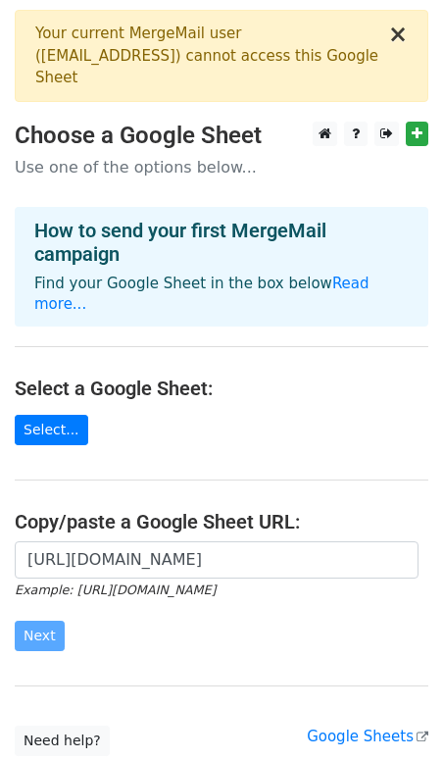  What do you see at coordinates (222, 388) in the screenshot?
I see `h4: Select a Google Sheet:` at bounding box center [222, 388].